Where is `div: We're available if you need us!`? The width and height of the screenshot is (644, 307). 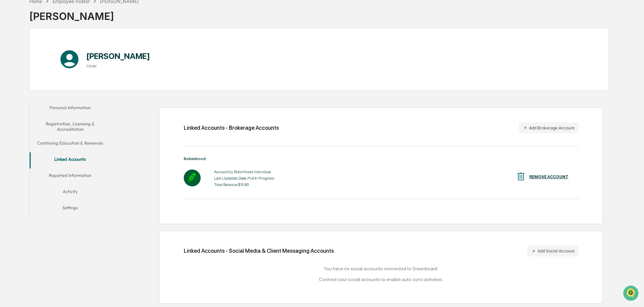 div: We're available if you need us! is located at coordinates (54, 61).